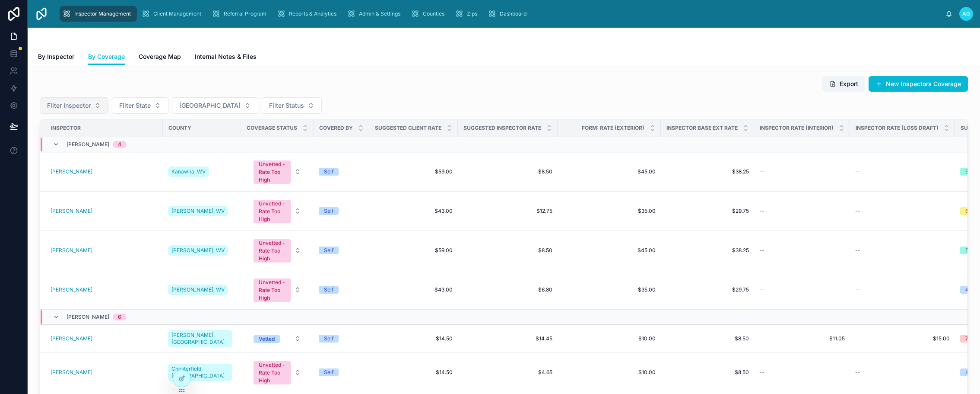 This screenshot has height=394, width=980. Describe the element at coordinates (272, 290) in the screenshot. I see `div: Unvetted - Rate Too High` at that location.